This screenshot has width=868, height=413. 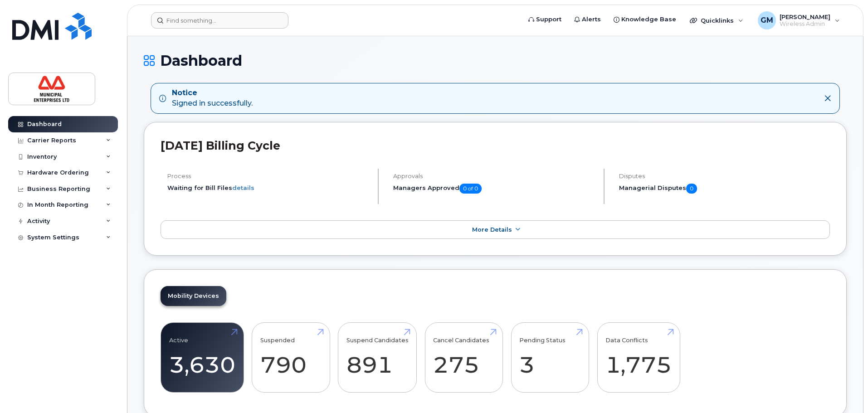 I want to click on h5: Managerial Disputes, so click(x=725, y=189).